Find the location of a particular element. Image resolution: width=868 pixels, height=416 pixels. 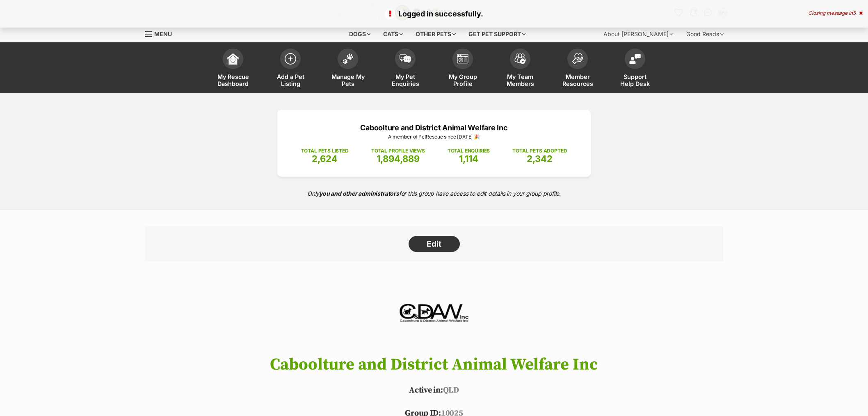

div: Get pet support is located at coordinates (497, 34).